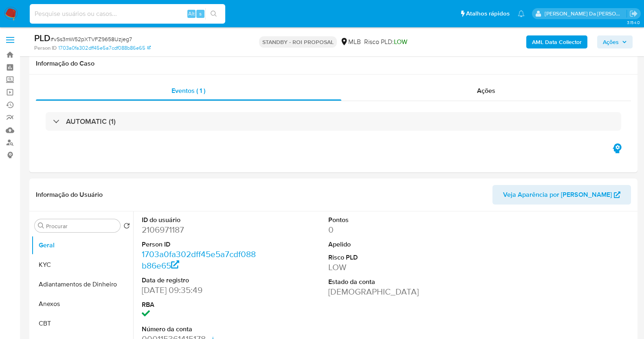 This screenshot has width=644, height=339. I want to click on span: Risco PLD:, so click(386, 42).